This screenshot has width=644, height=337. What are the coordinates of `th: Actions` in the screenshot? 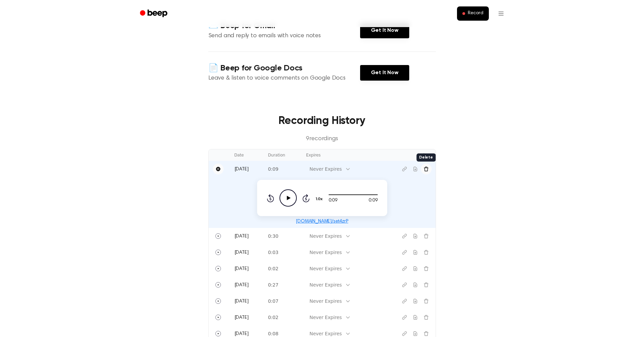 It's located at (408, 155).